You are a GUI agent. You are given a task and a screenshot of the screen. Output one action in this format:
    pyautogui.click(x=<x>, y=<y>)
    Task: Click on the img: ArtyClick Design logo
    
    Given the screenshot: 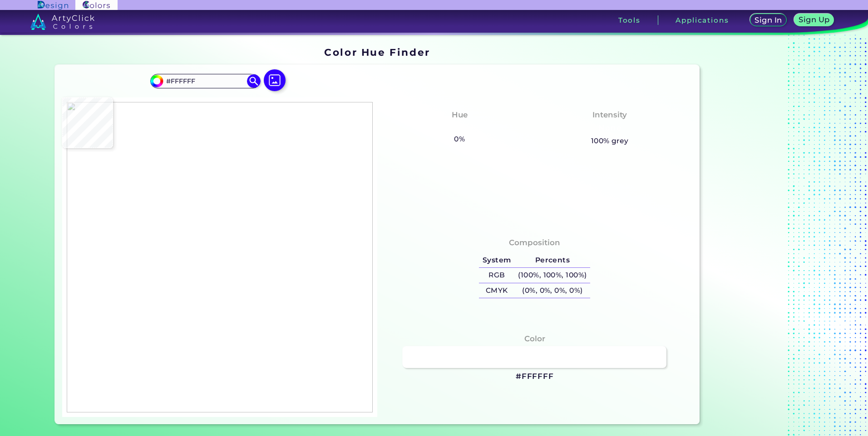 What is the action you would take?
    pyautogui.click(x=53, y=5)
    